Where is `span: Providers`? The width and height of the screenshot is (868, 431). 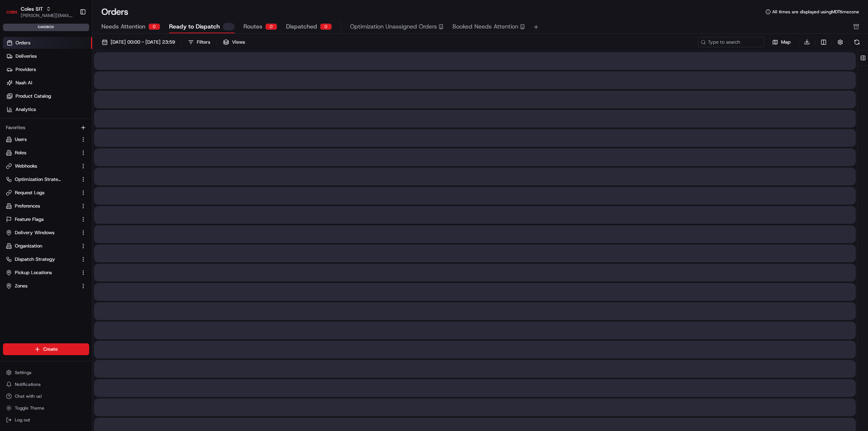 span: Providers is located at coordinates (26, 69).